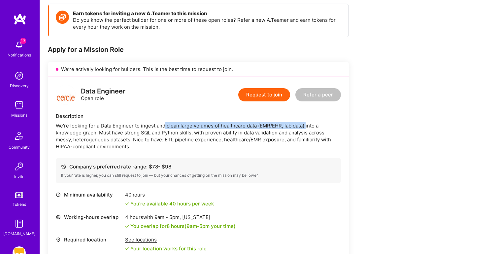  I want to click on div: Data Engineer, so click(103, 91).